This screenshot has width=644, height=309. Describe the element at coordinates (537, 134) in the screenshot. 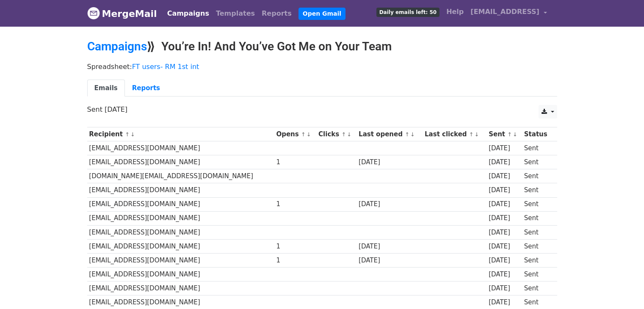

I see `th: Status` at that location.